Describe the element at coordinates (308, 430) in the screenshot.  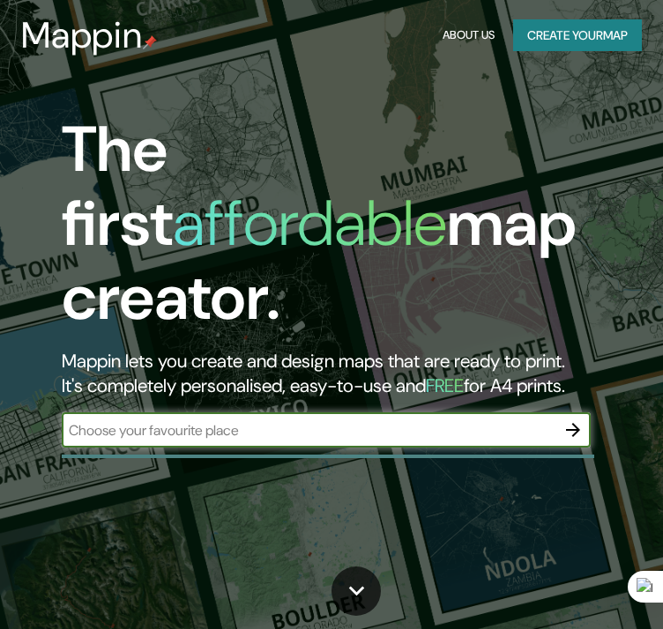
I see `input: Choose your favourite place` at that location.